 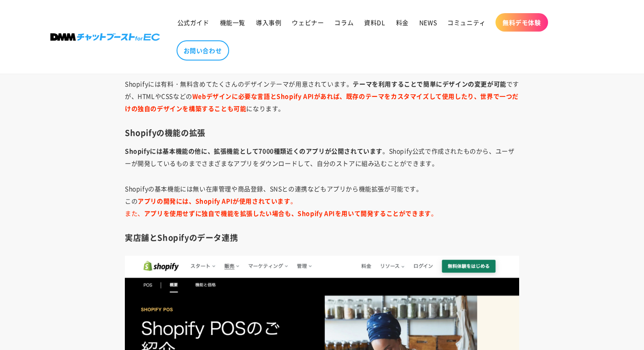 I want to click on b: アプリを使用せずに独自で機能を拡張したい場合も、Shopify APIを用いて開発することができます, so click(x=287, y=213).